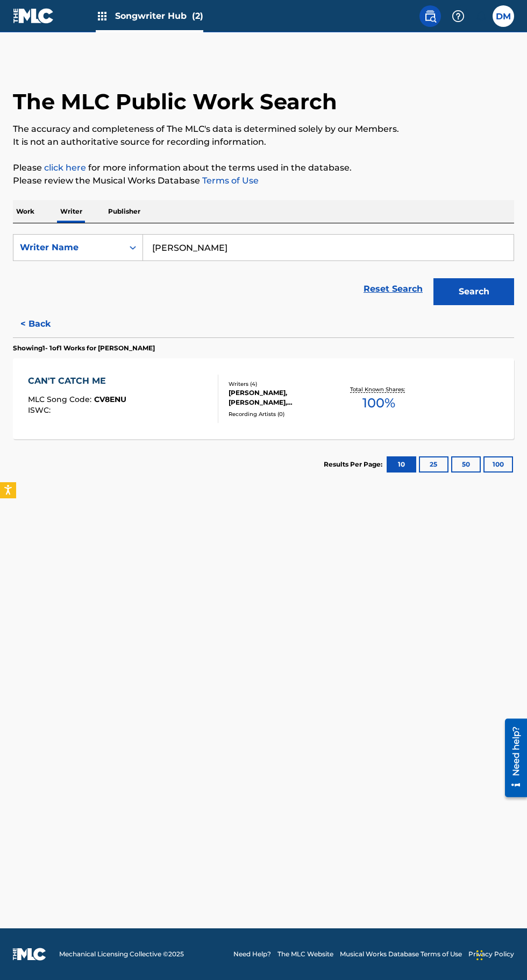 The height and width of the screenshot is (980, 527). What do you see at coordinates (122, 954) in the screenshot?
I see `span: Mechanical Licensing Collective © 2025` at bounding box center [122, 954].